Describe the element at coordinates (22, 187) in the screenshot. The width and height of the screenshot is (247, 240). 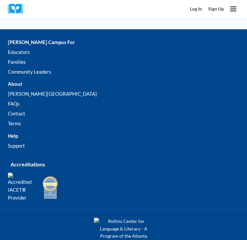
I see `img: Accredited IACET® Provider` at that location.